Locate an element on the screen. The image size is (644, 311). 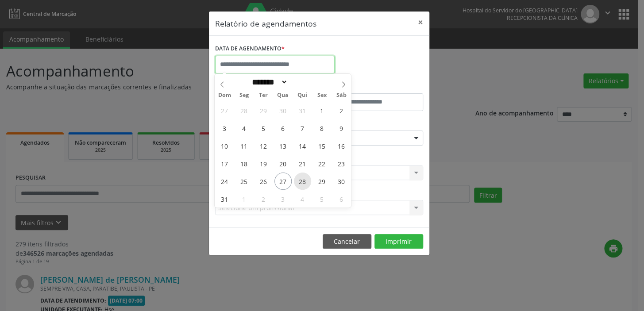
span: Agosto 3, 2025 is located at coordinates (224, 128).